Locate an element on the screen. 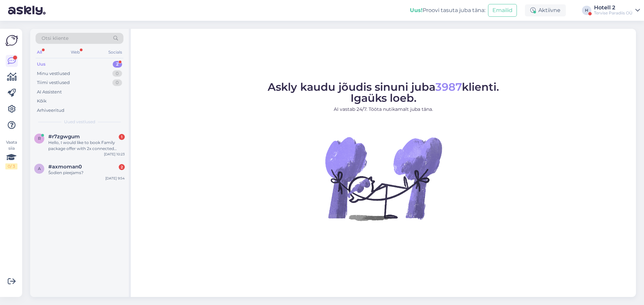 The height and width of the screenshot is (305, 644). span: r is located at coordinates (39, 138).